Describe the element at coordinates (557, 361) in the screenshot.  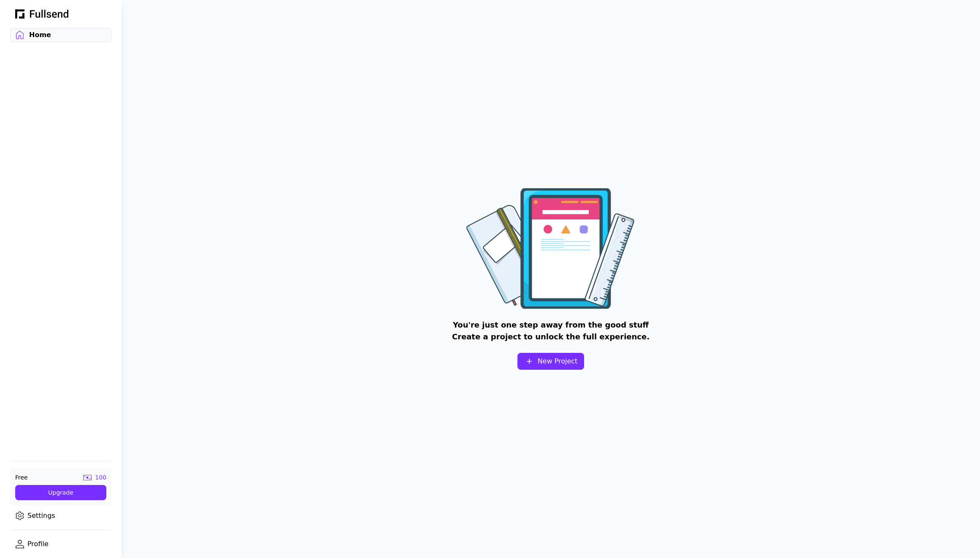
I see `div: New Project` at that location.